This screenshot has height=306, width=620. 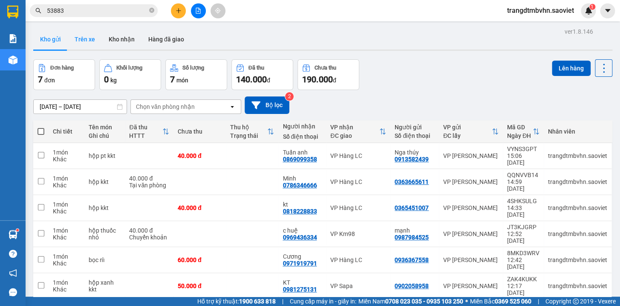 What do you see at coordinates (152, 10) in the screenshot?
I see `span: close-circle` at bounding box center [152, 10].